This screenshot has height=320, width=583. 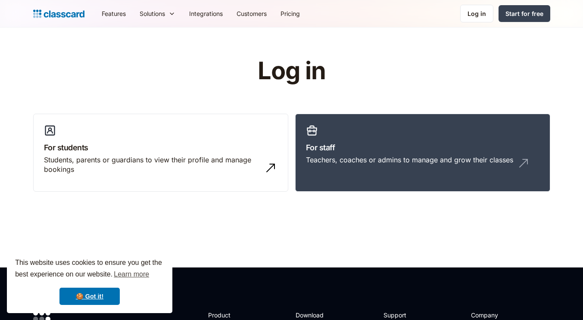 I want to click on a: dismiss cookie message, so click(x=90, y=297).